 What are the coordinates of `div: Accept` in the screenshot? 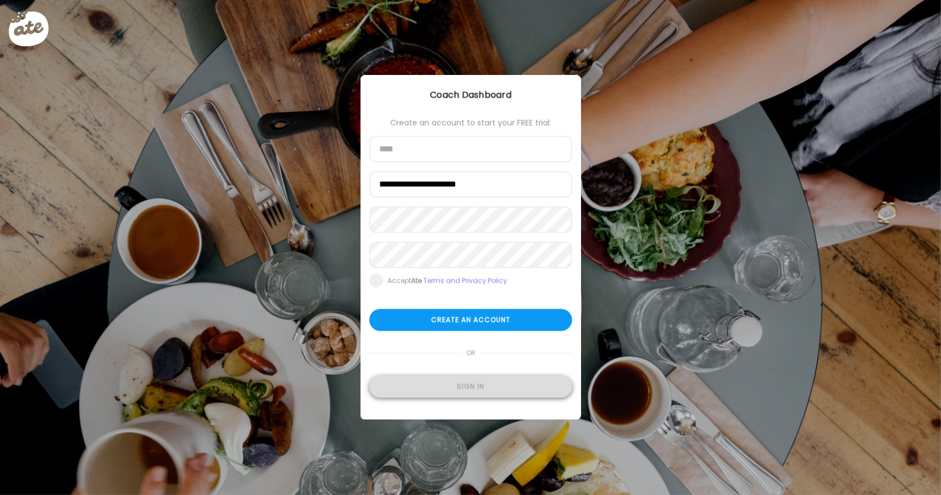 It's located at (447, 281).